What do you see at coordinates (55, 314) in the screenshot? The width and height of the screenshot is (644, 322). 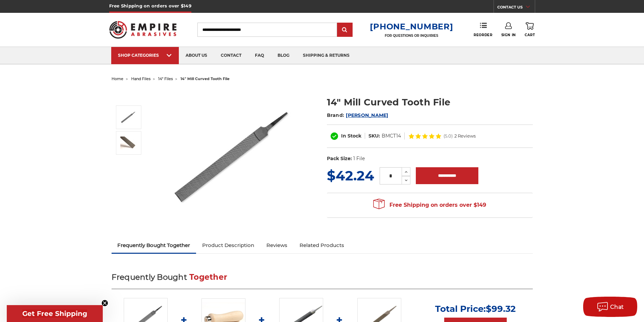 I see `span: Get Free Shipping` at bounding box center [55, 314].